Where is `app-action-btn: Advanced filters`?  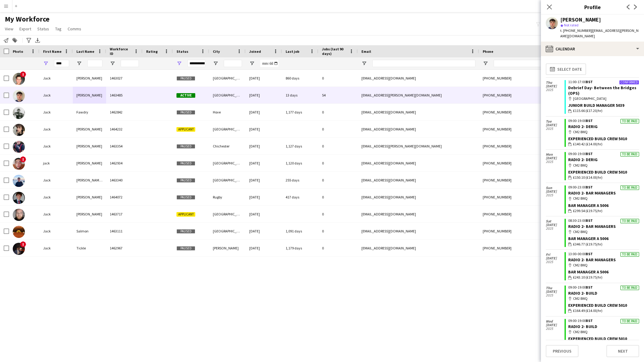
app-action-btn: Advanced filters is located at coordinates (29, 40).